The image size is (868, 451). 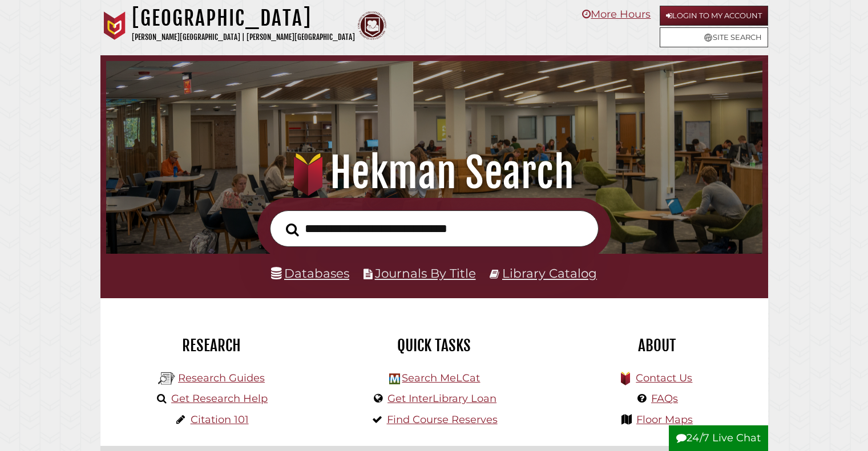 What do you see at coordinates (656, 346) in the screenshot?
I see `h2: About` at bounding box center [656, 346].